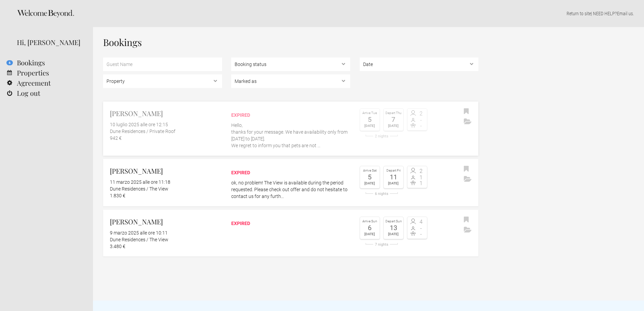 Image resolution: width=644 pixels, height=311 pixels. What do you see at coordinates (138, 233) in the screenshot?
I see `flynt-date-display: 9 marzo 2025 alle ore 10:11` at bounding box center [138, 233].